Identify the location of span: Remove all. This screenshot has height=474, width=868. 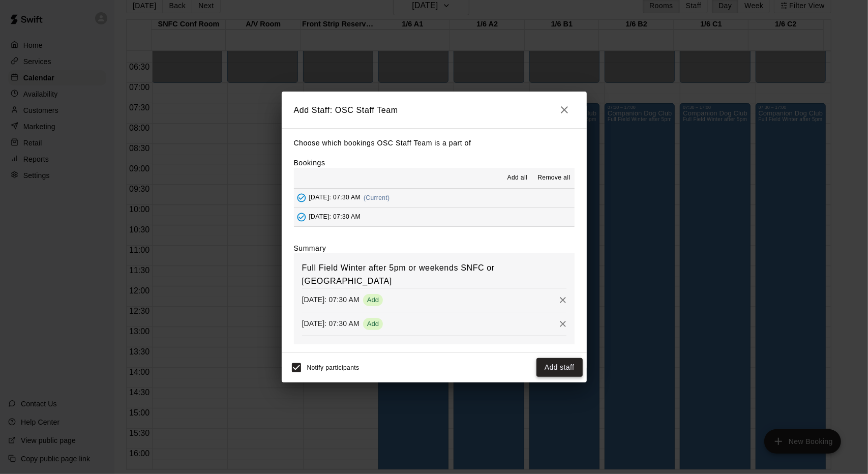
(554, 178).